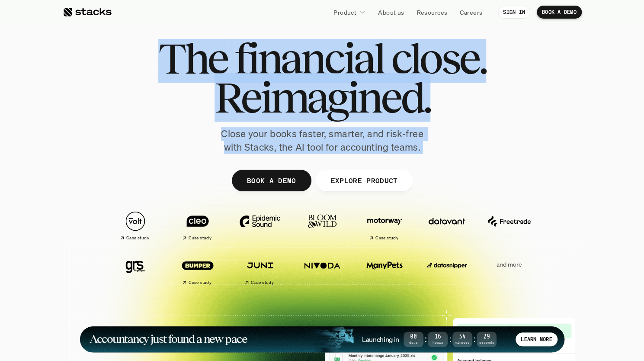 The width and height of the screenshot is (644, 361). I want to click on p: SIGN IN, so click(514, 12).